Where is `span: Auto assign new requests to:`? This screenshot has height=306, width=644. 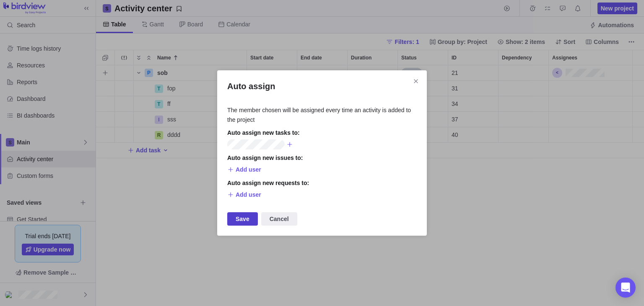
span: Auto assign new requests to: is located at coordinates (322, 183).